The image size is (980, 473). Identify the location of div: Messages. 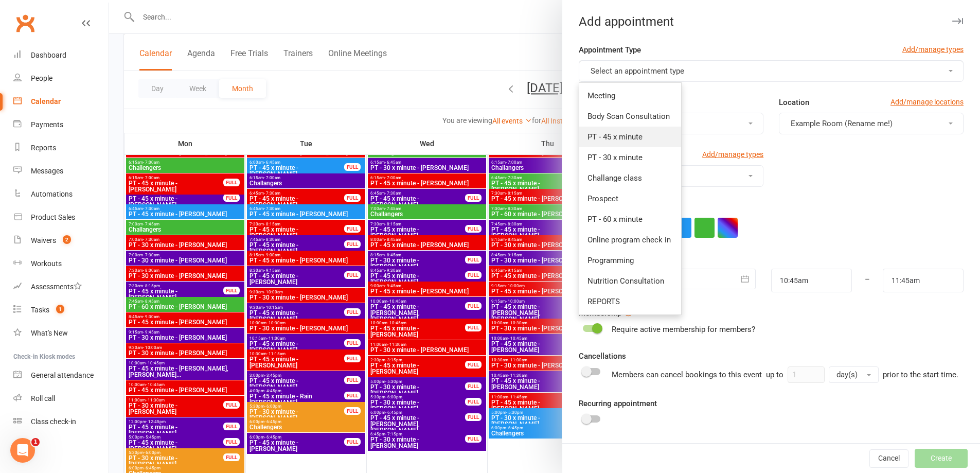
(47, 171).